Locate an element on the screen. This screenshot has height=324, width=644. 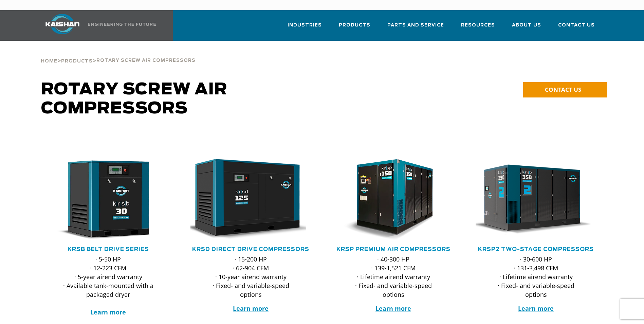
a: About Us is located at coordinates (527, 28).